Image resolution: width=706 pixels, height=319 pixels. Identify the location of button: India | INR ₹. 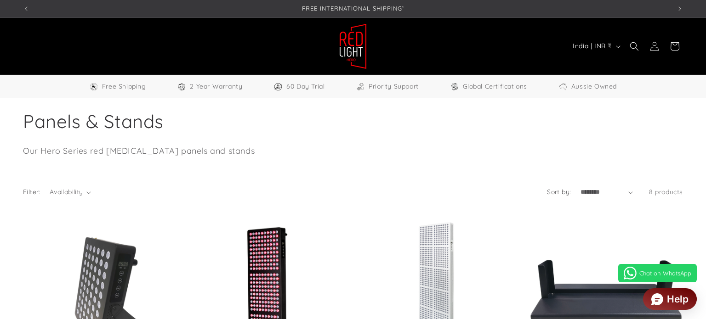
(595, 46).